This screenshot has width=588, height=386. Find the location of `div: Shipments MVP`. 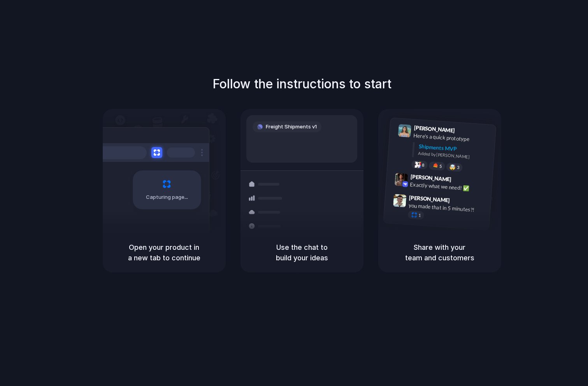

div: Shipments MVP is located at coordinates (454, 148).